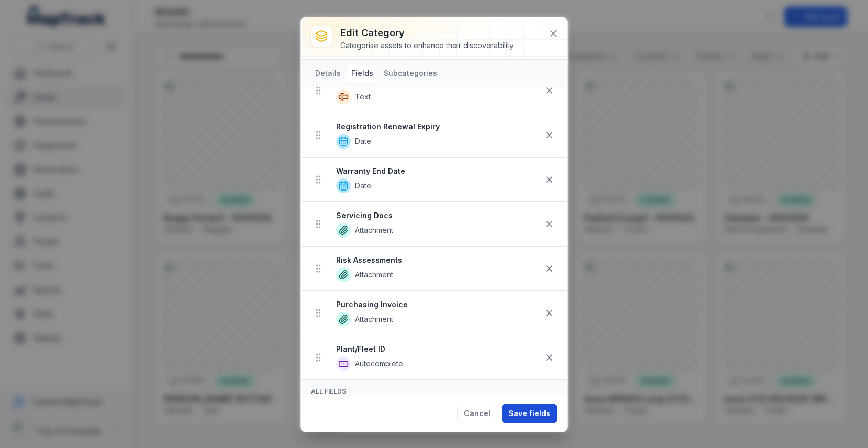 The image size is (868, 448). I want to click on button: Details, so click(328, 73).